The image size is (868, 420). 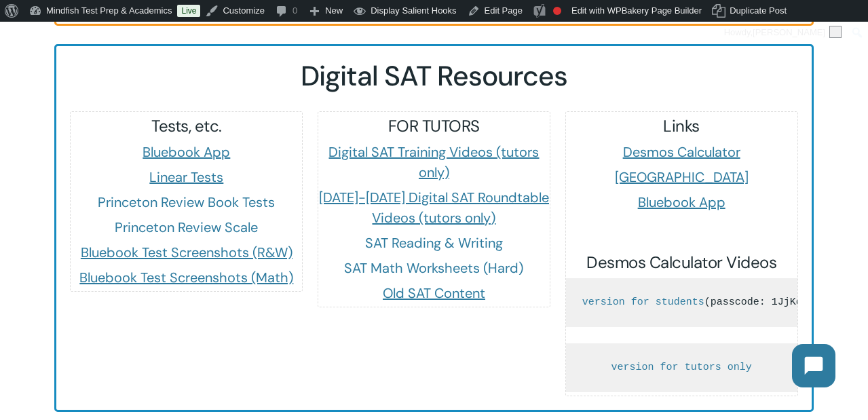 What do you see at coordinates (186, 278) in the screenshot?
I see `a: Bluebook Test Screenshots (Math)` at bounding box center [186, 278].